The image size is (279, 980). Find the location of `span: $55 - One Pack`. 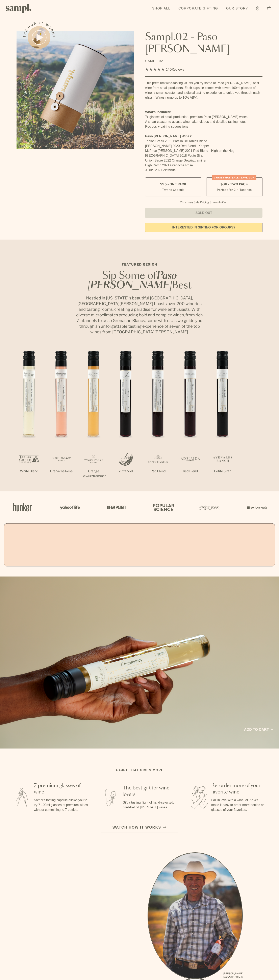

span: $55 - One Pack is located at coordinates (173, 184).